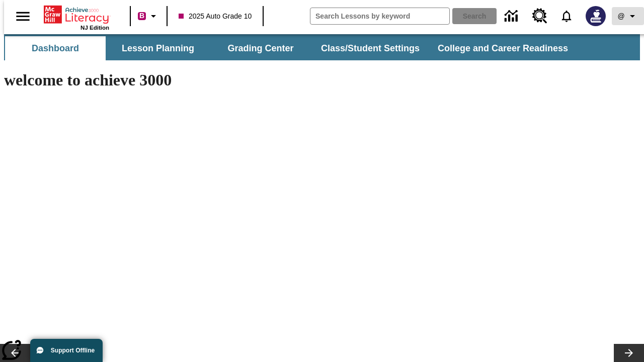 The image size is (644, 362). Describe the element at coordinates (221, 80) in the screenshot. I see `h1: welcome to achieve 3000` at that location.